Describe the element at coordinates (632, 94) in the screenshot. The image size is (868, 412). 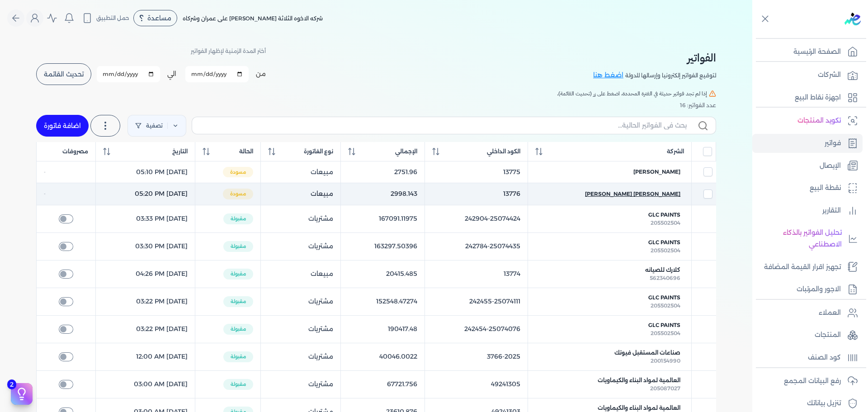
I see `span: إذا لم تجد فواتير حديثة في الفترة المحددة، اضغط على زر (تحديث القائمة).` at that location.